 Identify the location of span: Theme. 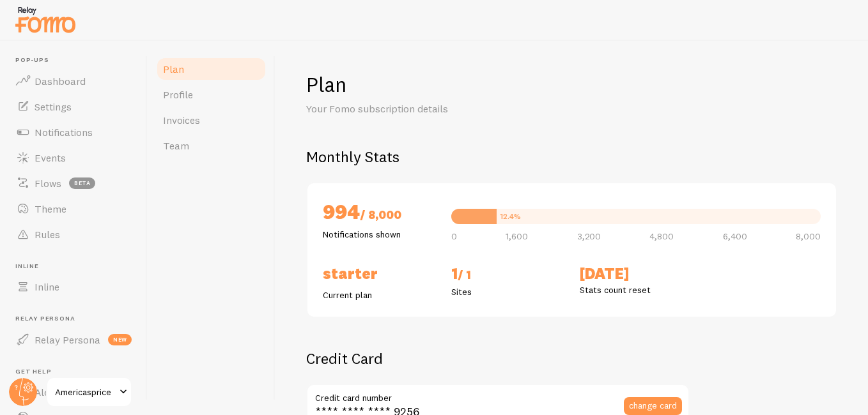
(51, 208).